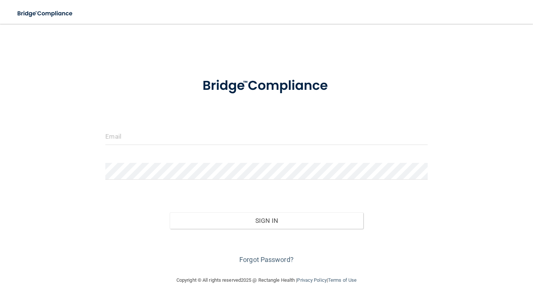 Image resolution: width=533 pixels, height=300 pixels. Describe the element at coordinates (342, 280) in the screenshot. I see `a: Terms of Use` at that location.